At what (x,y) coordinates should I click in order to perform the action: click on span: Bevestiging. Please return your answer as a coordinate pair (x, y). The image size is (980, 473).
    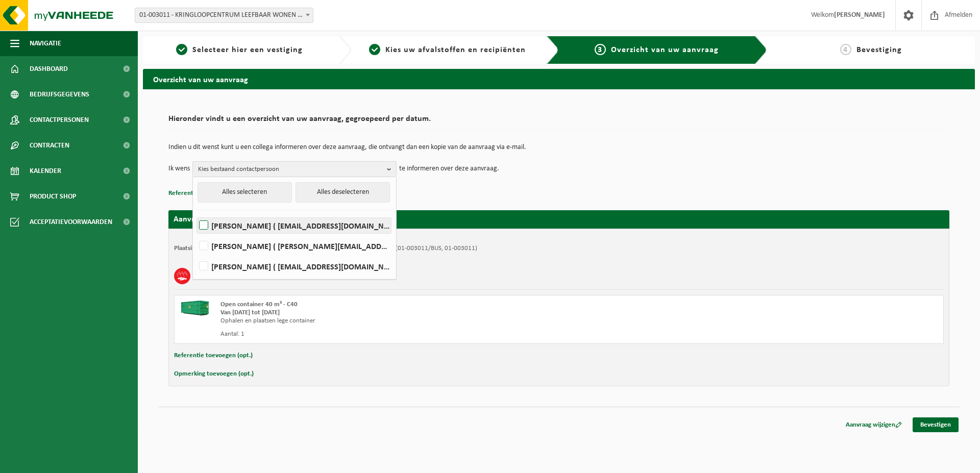
    Looking at the image, I should click on (879, 50).